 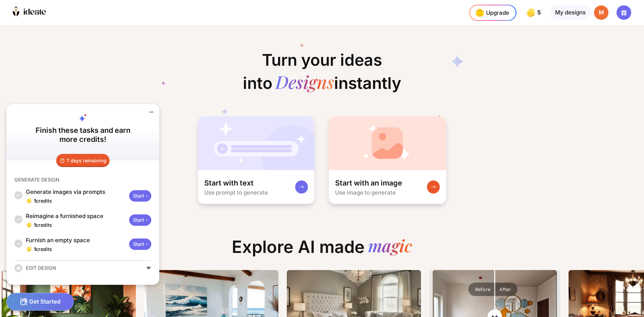 I want to click on img: startWithImageCardBg.jpg, so click(x=387, y=144).